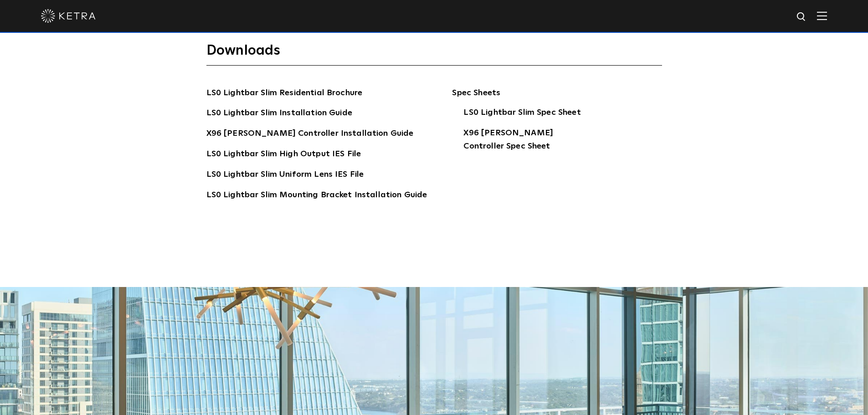 The height and width of the screenshot is (415, 868). I want to click on img: search icon, so click(801, 17).